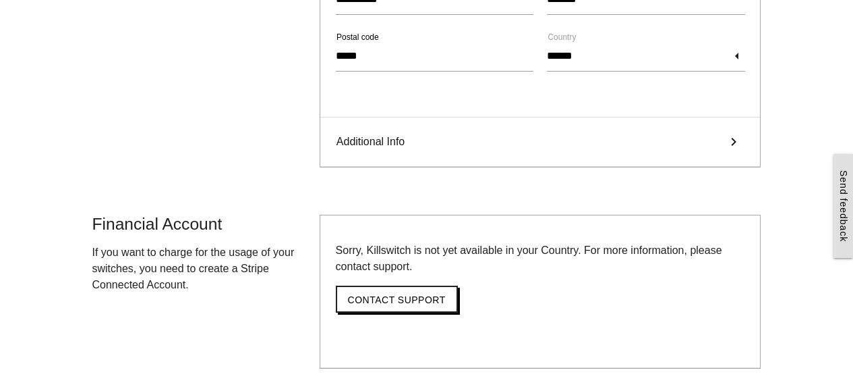 The image size is (853, 385). Describe the element at coordinates (157, 223) in the screenshot. I see `span: Financial Account` at that location.